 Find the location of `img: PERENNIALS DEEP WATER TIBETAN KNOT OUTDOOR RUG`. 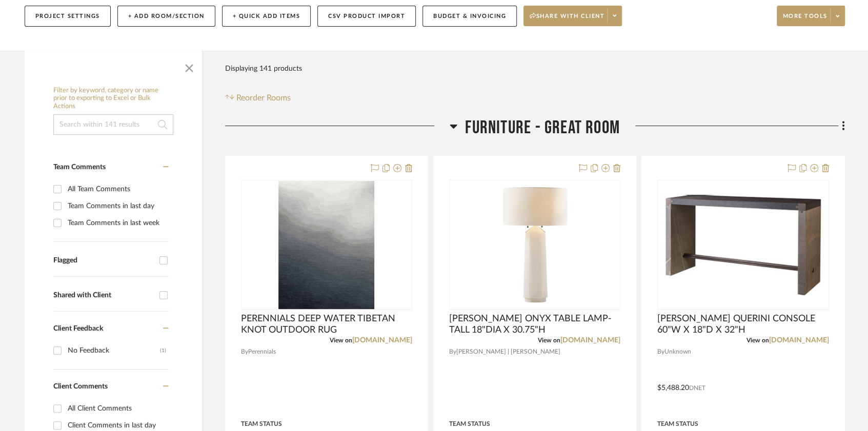

img: PERENNIALS DEEP WATER TIBETAN KNOT OUTDOOR RUG is located at coordinates (326, 245).